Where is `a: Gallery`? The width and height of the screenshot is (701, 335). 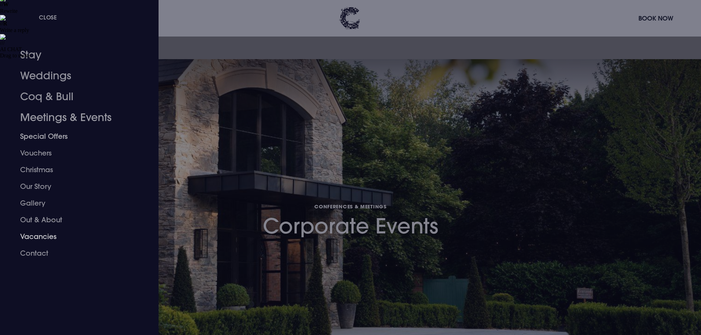 a: Gallery is located at coordinates (75, 203).